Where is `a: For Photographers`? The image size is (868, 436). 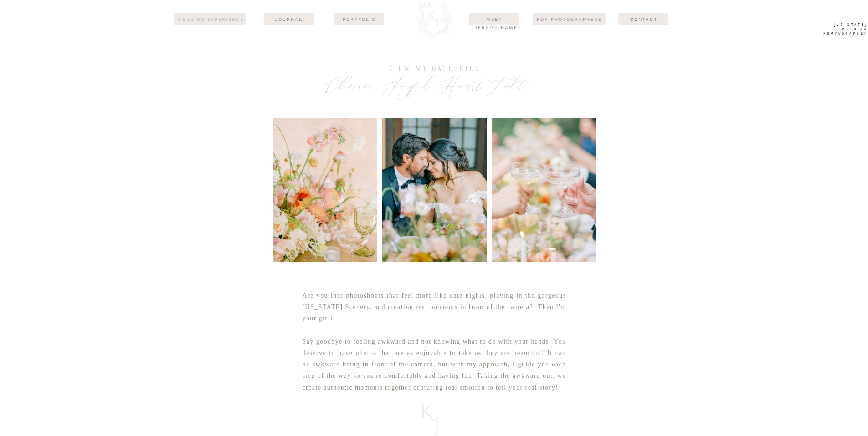 a: For Photographers is located at coordinates (569, 19).